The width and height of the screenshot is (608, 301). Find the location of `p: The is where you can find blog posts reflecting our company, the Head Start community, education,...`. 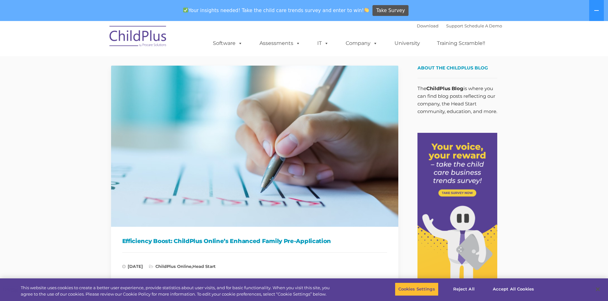

p: The is where you can find blog posts reflecting our company, the Head Start community, education,... is located at coordinates (457, 100).